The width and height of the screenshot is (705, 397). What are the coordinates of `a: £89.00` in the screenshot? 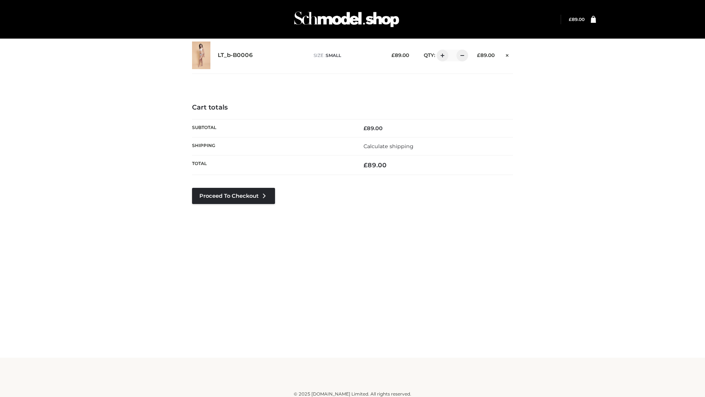 It's located at (576, 19).